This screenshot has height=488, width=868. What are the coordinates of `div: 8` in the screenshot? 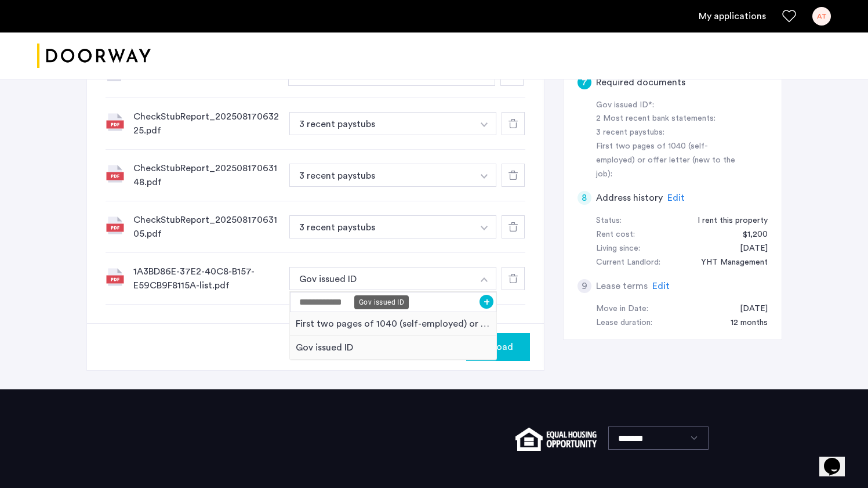 It's located at (585, 197).